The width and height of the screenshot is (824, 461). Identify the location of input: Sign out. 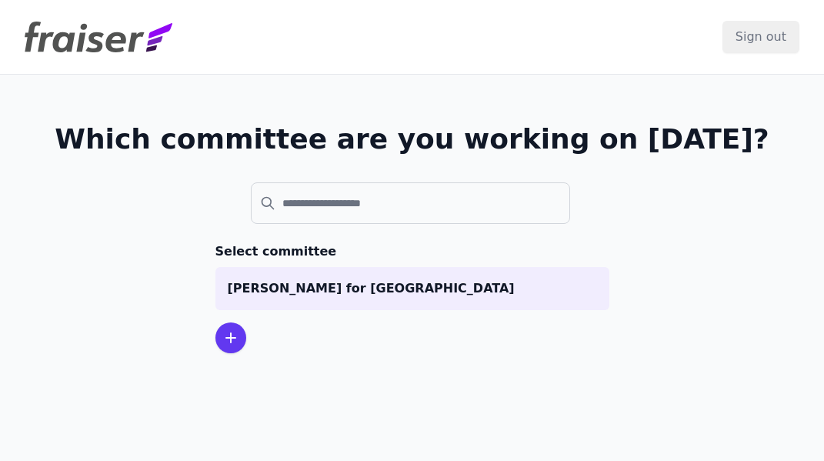
(761, 37).